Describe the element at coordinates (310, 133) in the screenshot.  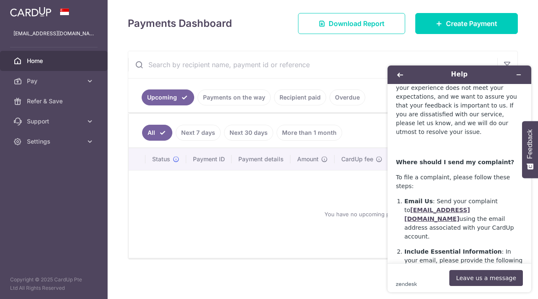
I see `a: More than 1 month` at that location.